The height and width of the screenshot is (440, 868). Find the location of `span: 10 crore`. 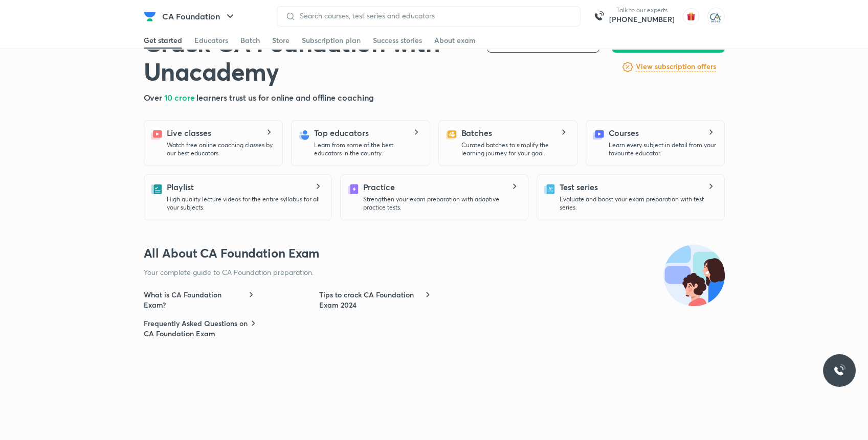

span: 10 crore is located at coordinates (180, 97).